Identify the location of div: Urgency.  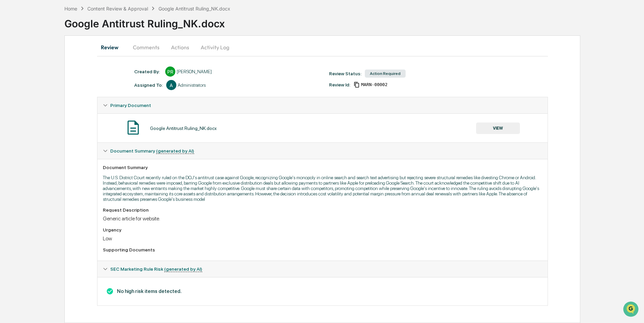
(322, 230).